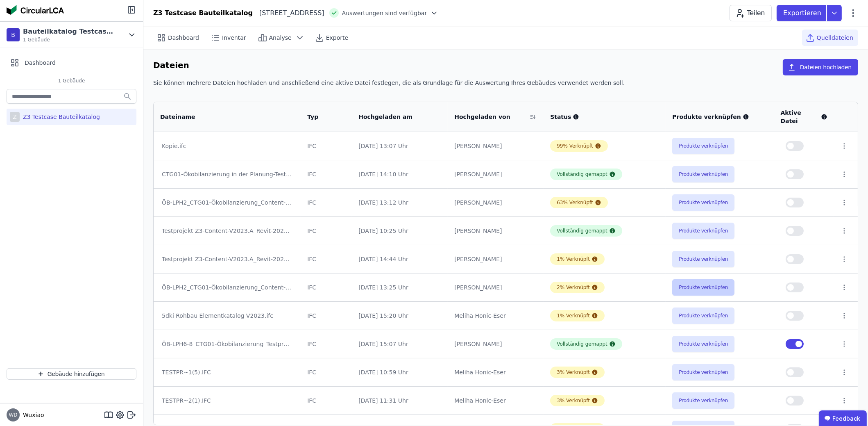  I want to click on div: Hochgeladen von, so click(490, 116).